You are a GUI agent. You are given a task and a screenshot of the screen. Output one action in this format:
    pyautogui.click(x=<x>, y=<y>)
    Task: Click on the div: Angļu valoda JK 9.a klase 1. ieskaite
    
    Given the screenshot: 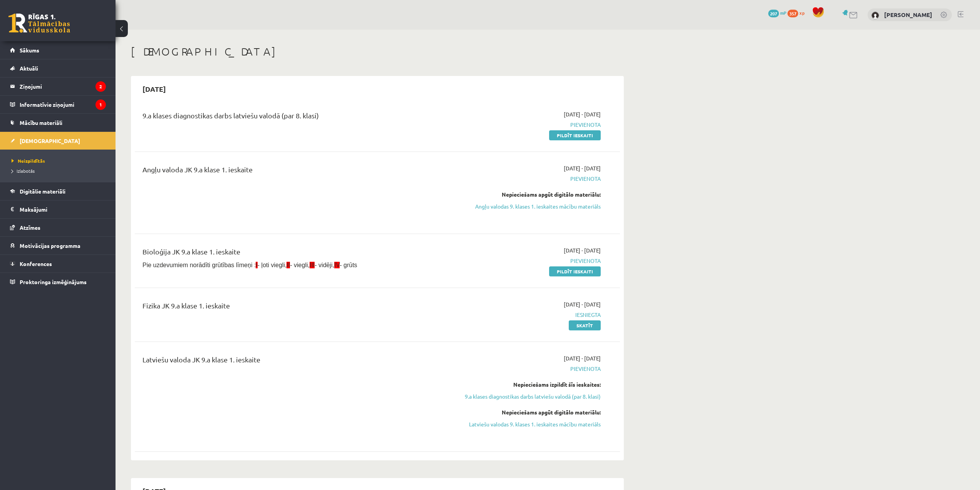 What is the action you would take?
    pyautogui.click(x=293, y=171)
    